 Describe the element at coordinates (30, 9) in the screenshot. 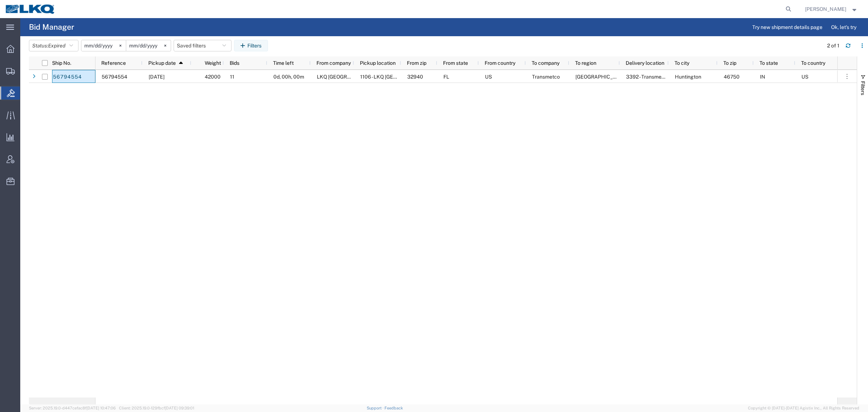

I see `img: logo` at that location.